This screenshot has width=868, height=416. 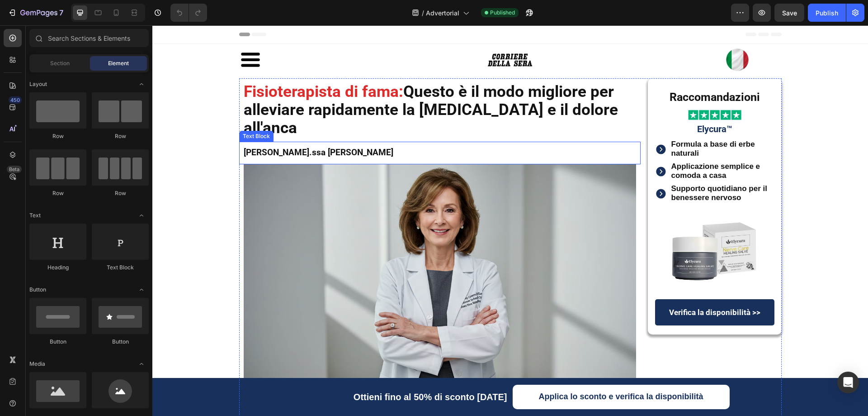 What do you see at coordinates (469, 371) in the screenshot?
I see `a: Applica lo sconto e verifica la disponibilità` at bounding box center [469, 371].